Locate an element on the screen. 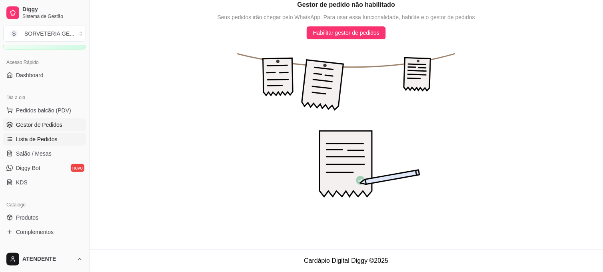  button: Select a team is located at coordinates (44, 34).